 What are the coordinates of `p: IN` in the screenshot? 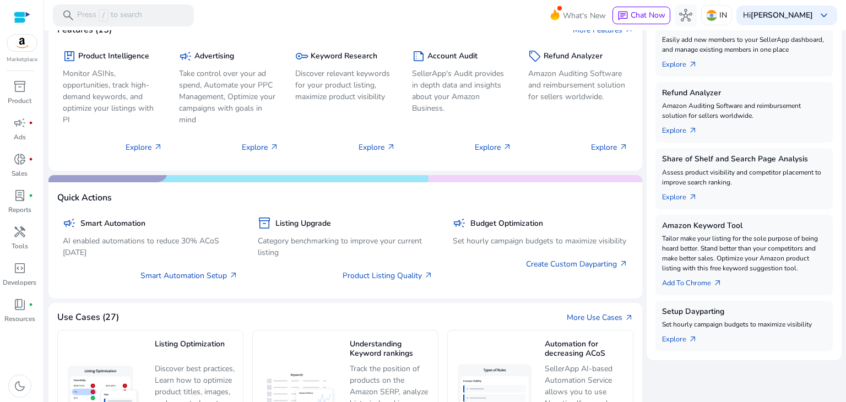 It's located at (724, 15).